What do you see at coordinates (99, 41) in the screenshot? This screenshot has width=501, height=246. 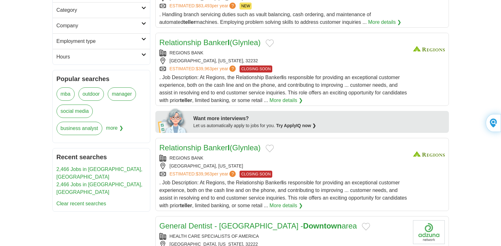 I see `h2: Employment type` at bounding box center [99, 41].